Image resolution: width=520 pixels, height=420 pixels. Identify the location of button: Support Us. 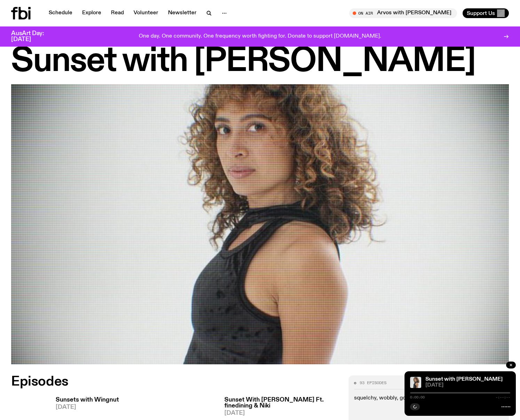
(486, 13).